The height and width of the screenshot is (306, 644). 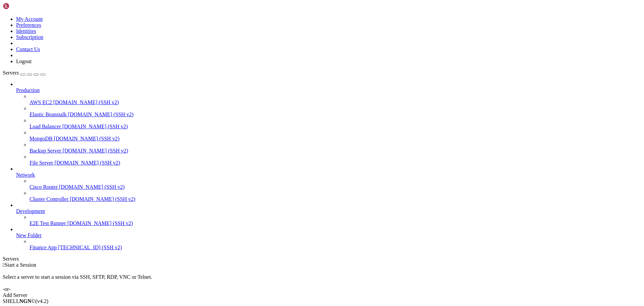 What do you see at coordinates (329, 175) in the screenshot?
I see `a: Network` at bounding box center [329, 175].